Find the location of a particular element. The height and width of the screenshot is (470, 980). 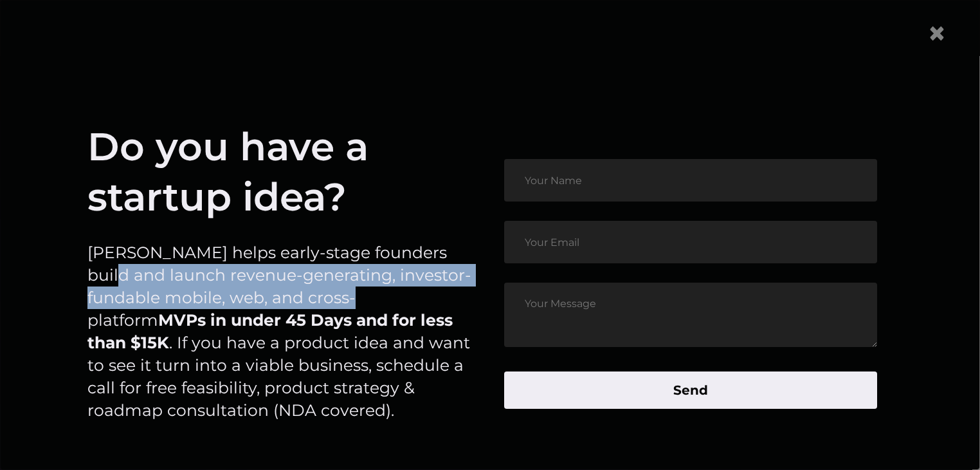

input: Your Email is located at coordinates (691, 242).